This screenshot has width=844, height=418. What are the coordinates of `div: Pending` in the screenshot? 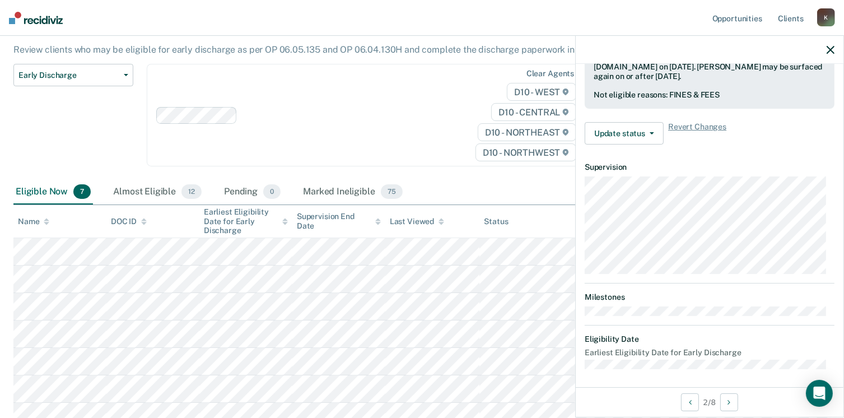 It's located at (252, 192).